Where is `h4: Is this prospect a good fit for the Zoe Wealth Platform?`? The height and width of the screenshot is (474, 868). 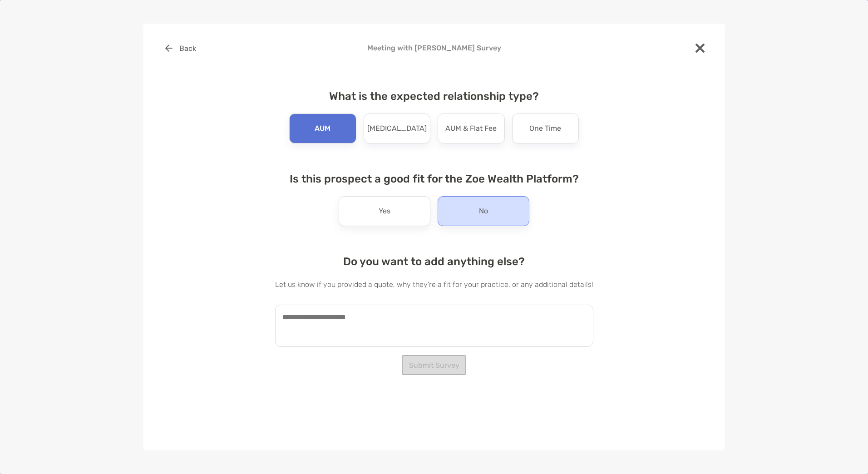 h4: Is this prospect a good fit for the Zoe Wealth Platform? is located at coordinates (434, 179).